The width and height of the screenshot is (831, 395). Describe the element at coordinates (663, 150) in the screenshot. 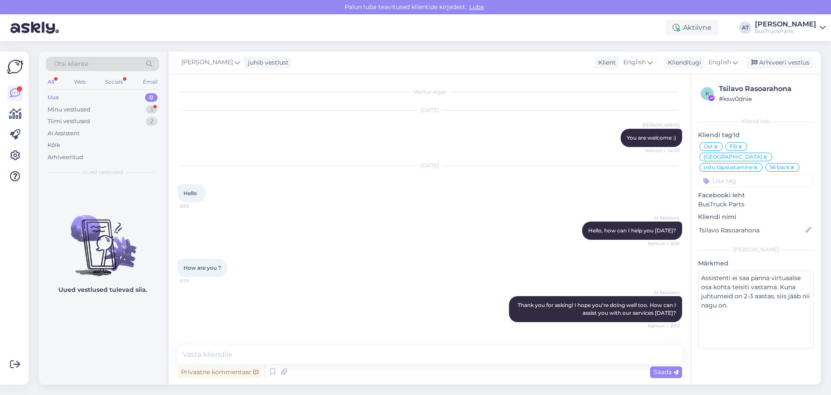

I see `span: Nähtud ✓ 14:00` at that location.